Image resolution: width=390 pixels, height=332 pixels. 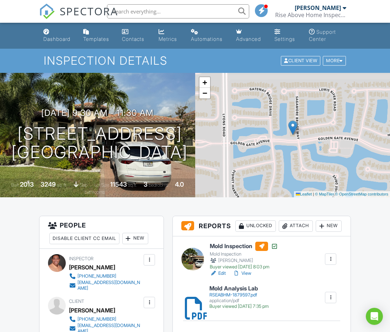 What do you see at coordinates (255, 226) in the screenshot?
I see `div: Unlocked` at bounding box center [255, 226].